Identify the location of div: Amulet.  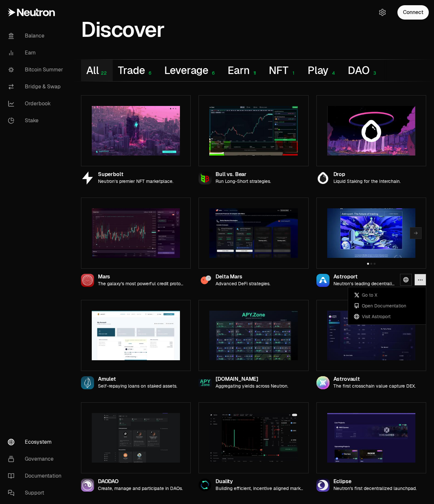
(137, 379).